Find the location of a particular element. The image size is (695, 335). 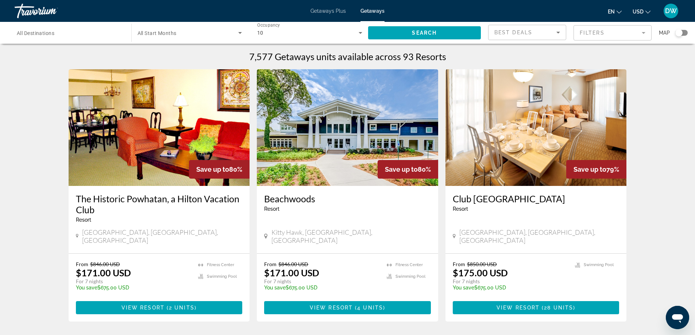

span: 28 units is located at coordinates (559, 308).